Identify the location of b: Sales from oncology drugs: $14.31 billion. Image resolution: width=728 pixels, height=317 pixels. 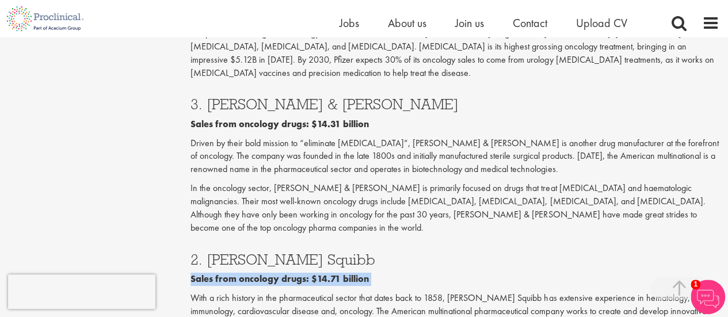
(280, 124).